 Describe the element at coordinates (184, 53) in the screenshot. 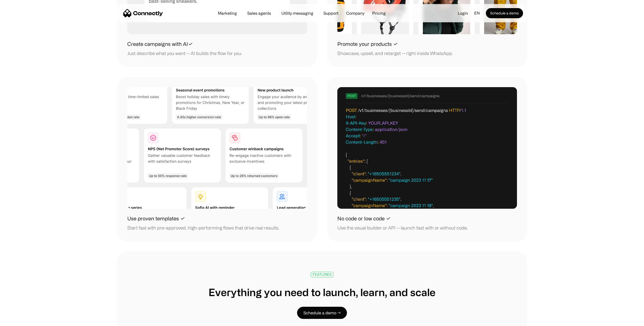

I see `div: Just describe what you want — AI builds the flow for you.` at that location.